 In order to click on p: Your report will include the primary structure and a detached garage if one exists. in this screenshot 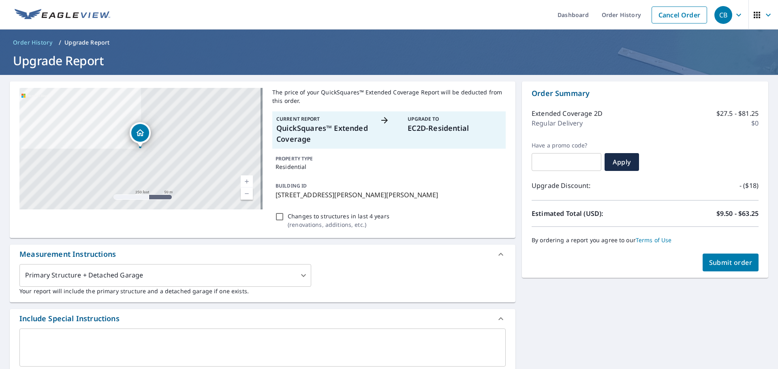, I will do `click(263, 291)`.